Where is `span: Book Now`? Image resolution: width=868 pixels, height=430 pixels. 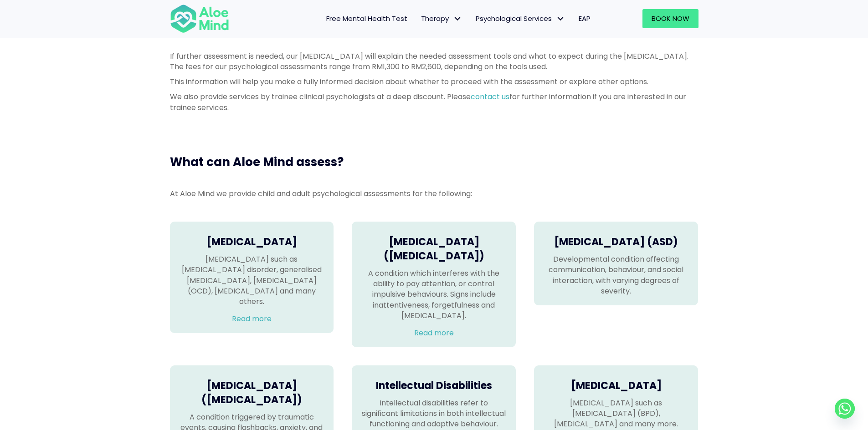 span: Book Now is located at coordinates (670, 18).